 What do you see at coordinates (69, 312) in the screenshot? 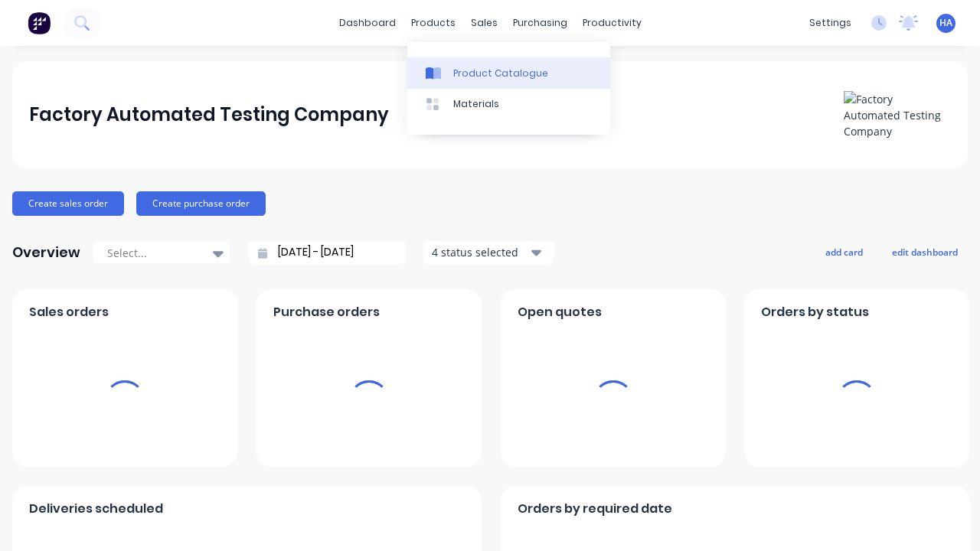
I see `span: Sales orders` at bounding box center [69, 312].